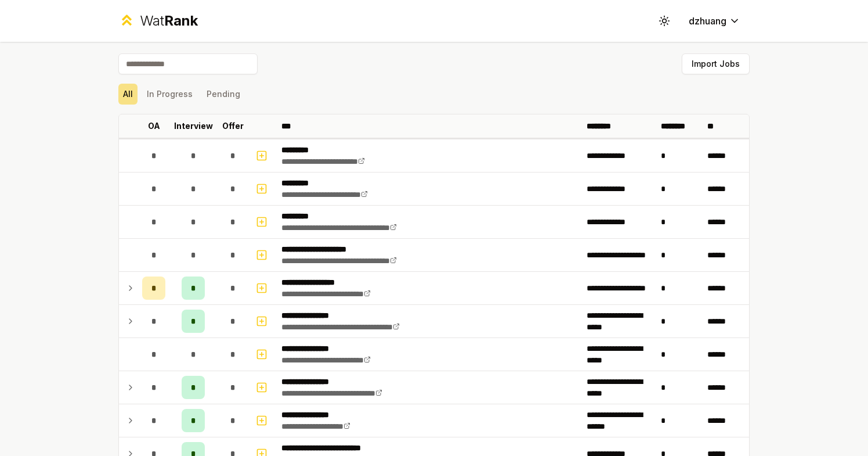 The width and height of the screenshot is (868, 456). Describe the element at coordinates (232, 126) in the screenshot. I see `p: Offer` at that location.